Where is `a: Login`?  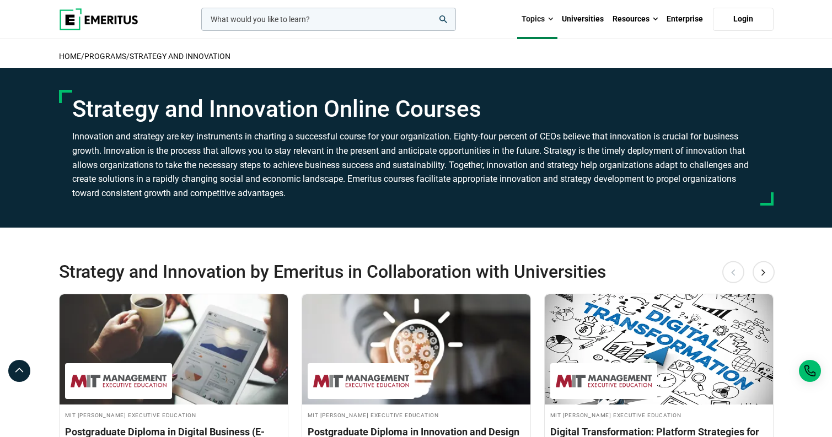 a: Login is located at coordinates (743, 19).